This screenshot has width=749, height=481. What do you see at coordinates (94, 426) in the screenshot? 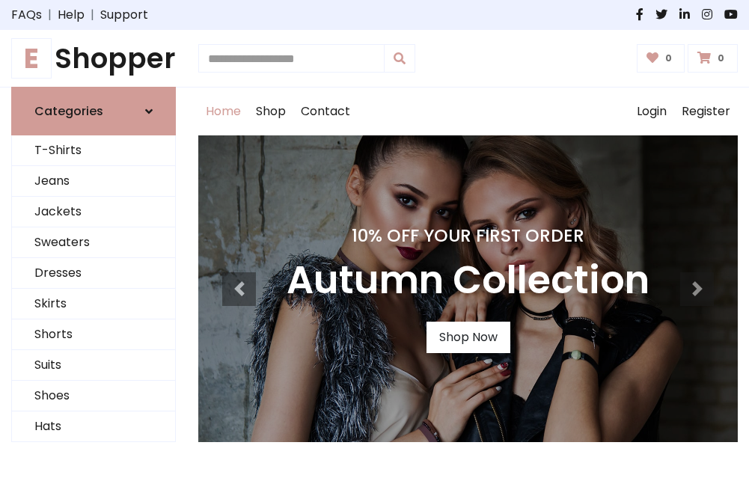
I see `a: Hats` at bounding box center [94, 426].